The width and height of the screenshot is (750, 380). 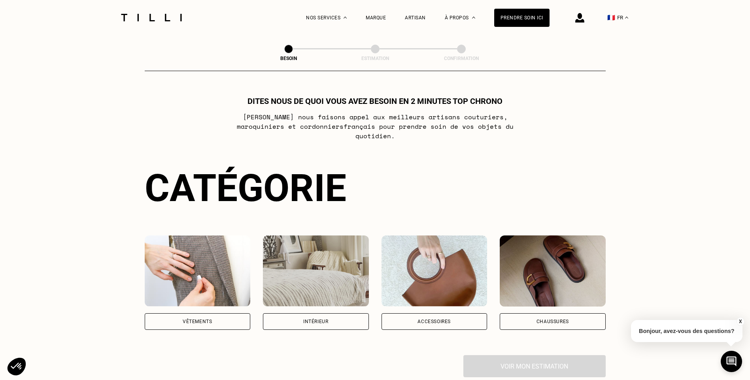 I want to click on img: Logo du service de couturière Tilli, so click(x=151, y=17).